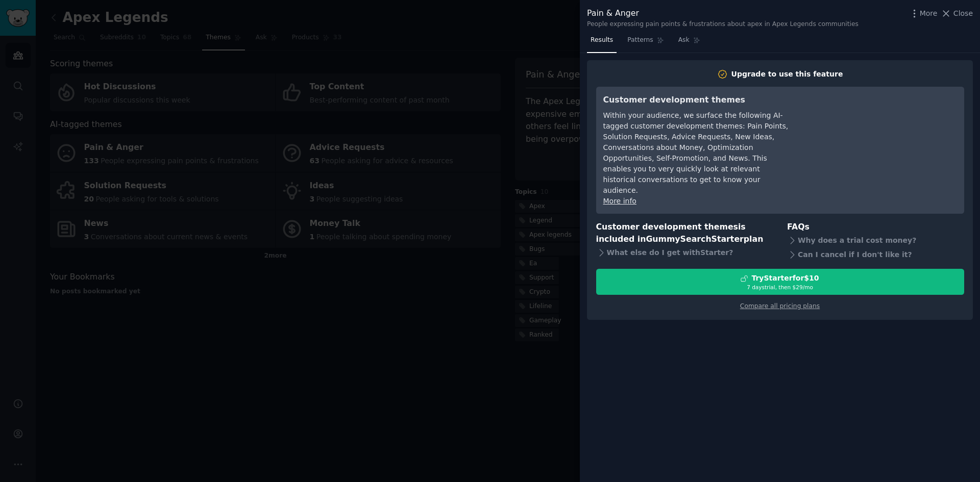 The height and width of the screenshot is (482, 980). Describe the element at coordinates (780, 306) in the screenshot. I see `a: Compare all pricing plans` at that location.